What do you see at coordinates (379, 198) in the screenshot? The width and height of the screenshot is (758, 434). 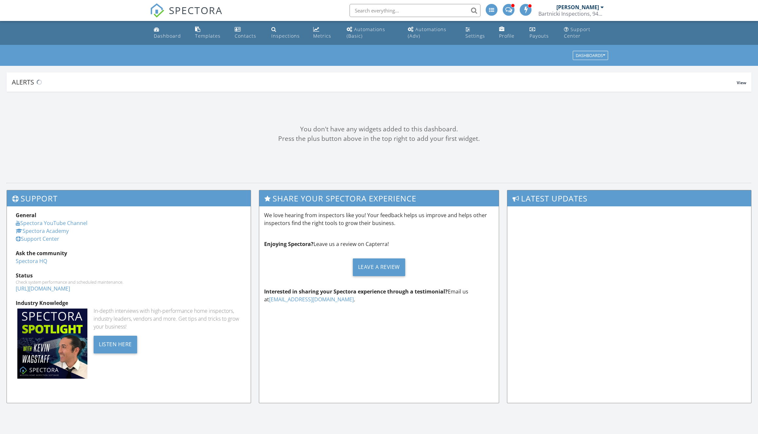 I see `h3: Share Your Spectora Experience` at bounding box center [379, 198].